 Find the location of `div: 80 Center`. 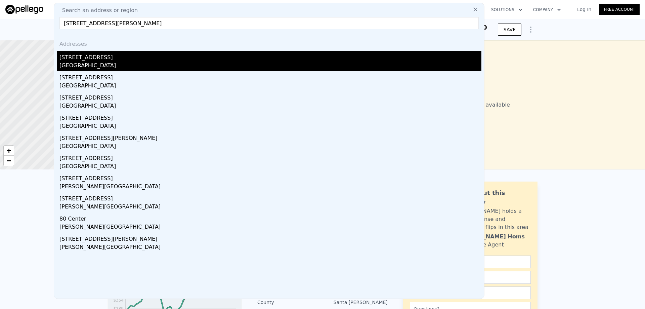

div: 80 Center is located at coordinates (271, 217).